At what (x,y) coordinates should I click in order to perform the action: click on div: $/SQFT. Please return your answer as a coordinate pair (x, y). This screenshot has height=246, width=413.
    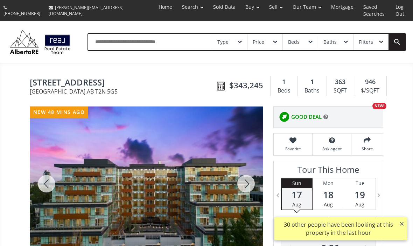
    Looking at the image, I should click on (370, 91).